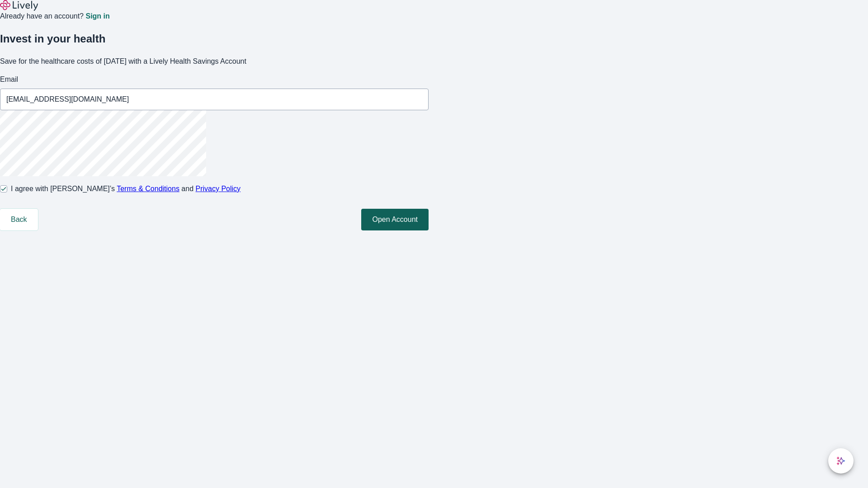 This screenshot has height=488, width=868. Describe the element at coordinates (97, 16) in the screenshot. I see `div: Sign in` at that location.